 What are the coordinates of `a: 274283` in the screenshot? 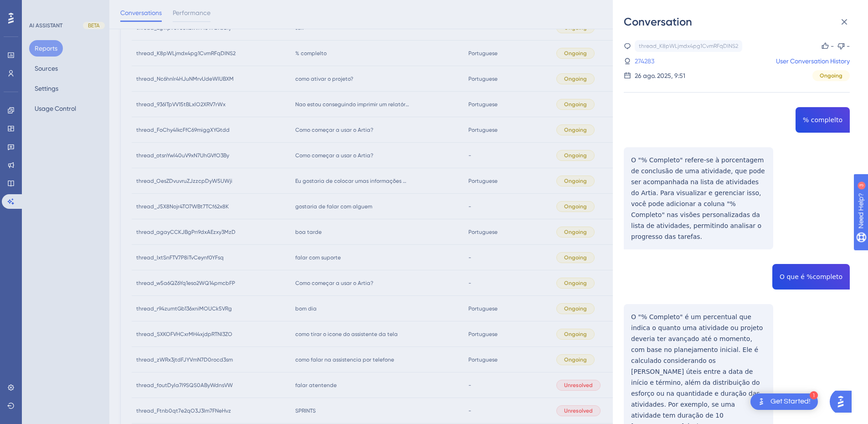 It's located at (644, 61).